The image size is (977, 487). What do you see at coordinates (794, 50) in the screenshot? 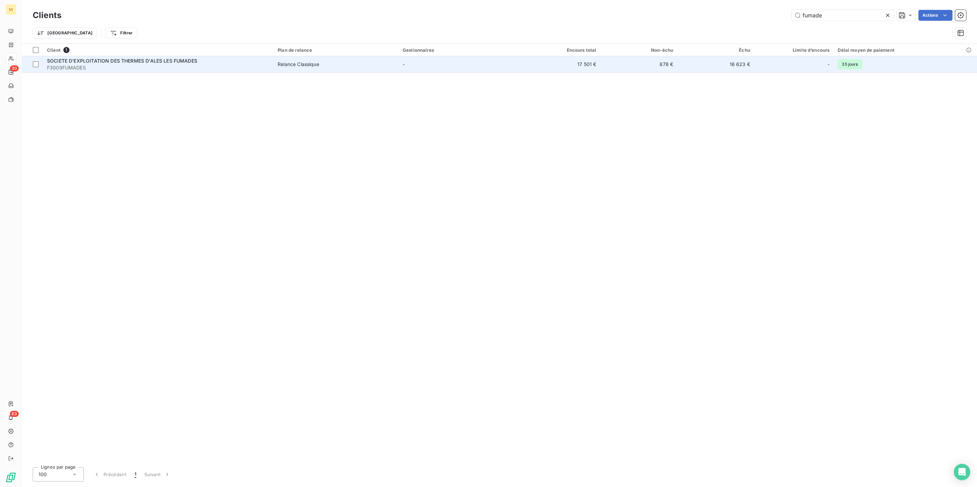
I see `div: Limite d’encours` at bounding box center [794, 50].